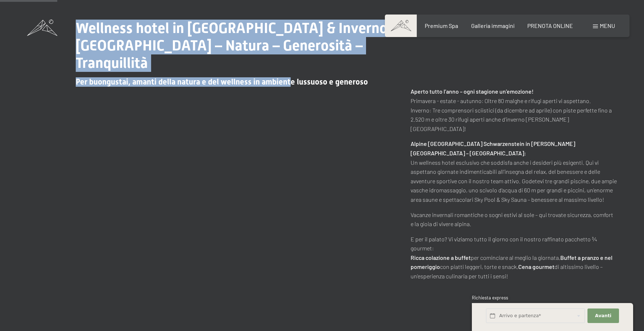 The height and width of the screenshot is (331, 644). Describe the element at coordinates (222, 82) in the screenshot. I see `span: Per buongustai, amanti della natura e del wellness in ambiente lussuoso e generoso` at that location.